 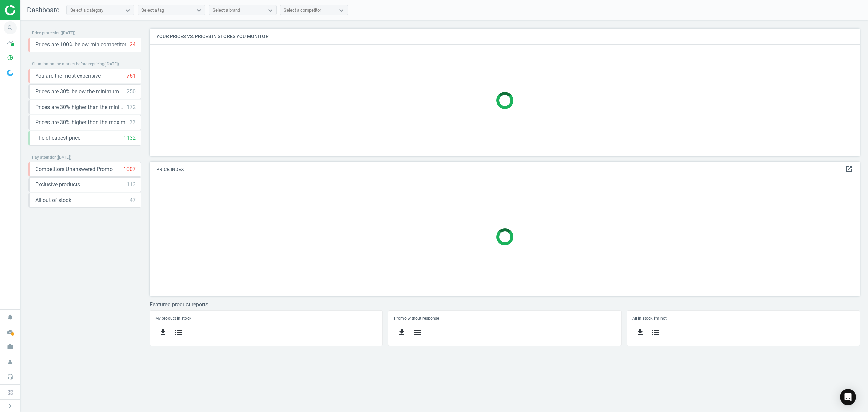 What do you see at coordinates (68, 76) in the screenshot?
I see `span: You are the most expensive` at bounding box center [68, 76].